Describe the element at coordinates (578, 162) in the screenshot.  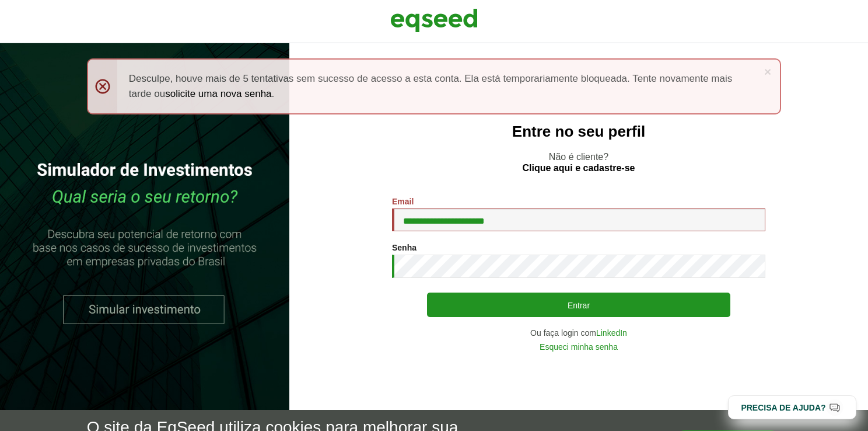
I see `p: Não é cliente?` at that location.